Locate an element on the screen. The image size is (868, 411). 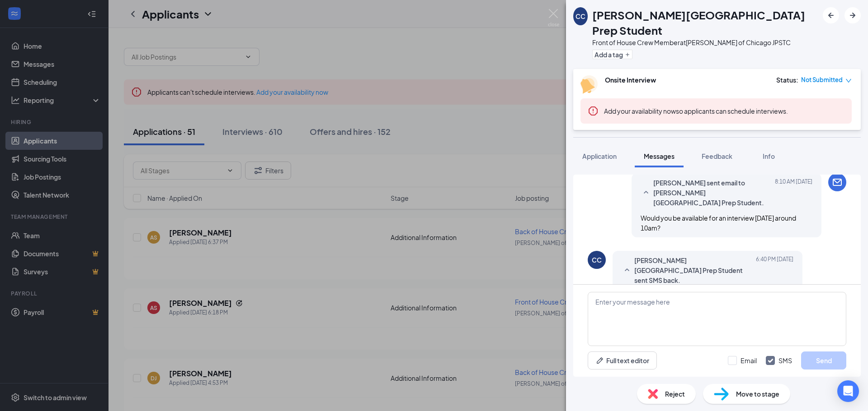
div: Status : is located at coordinates (787, 80).